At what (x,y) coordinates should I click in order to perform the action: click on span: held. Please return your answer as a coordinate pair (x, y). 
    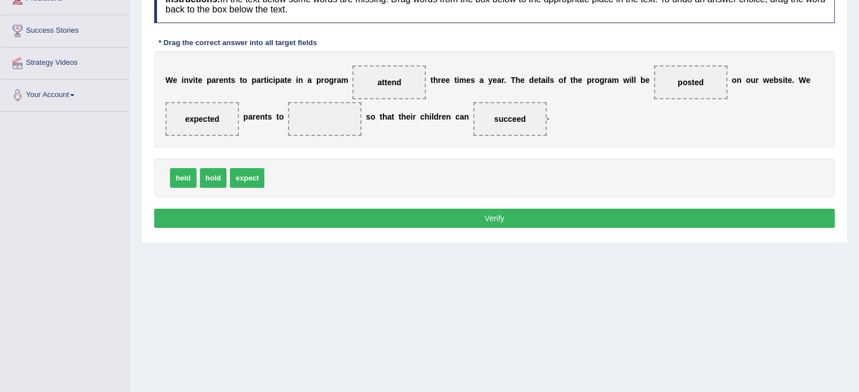
    Looking at the image, I should click on (183, 178).